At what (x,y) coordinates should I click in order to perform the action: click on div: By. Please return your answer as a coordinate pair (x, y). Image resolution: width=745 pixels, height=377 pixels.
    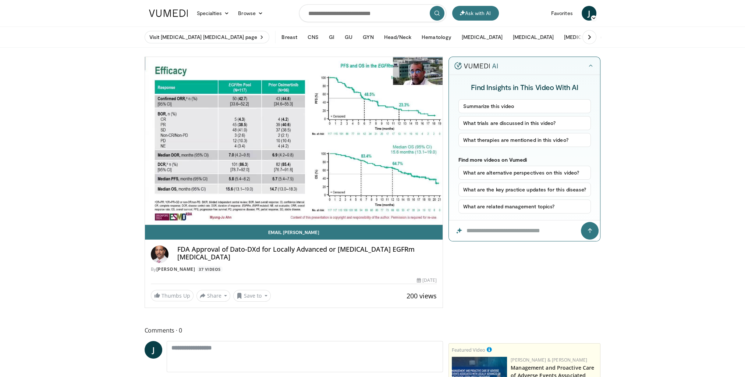
    Looking at the image, I should click on (294, 270).